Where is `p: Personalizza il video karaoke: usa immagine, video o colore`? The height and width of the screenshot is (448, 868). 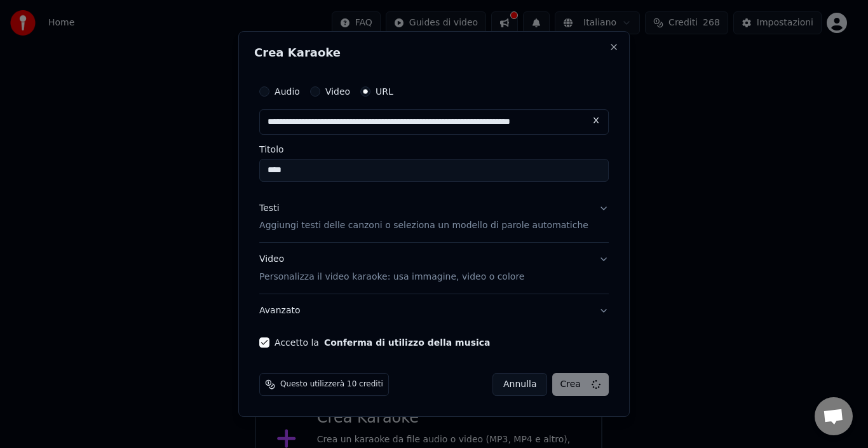 p: Personalizza il video karaoke: usa immagine, video o colore is located at coordinates (392, 277).